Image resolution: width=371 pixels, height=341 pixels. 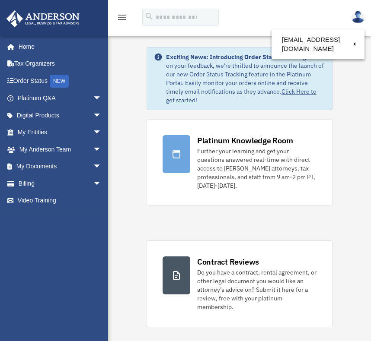 I want to click on div: Contract Reviews, so click(x=228, y=262).